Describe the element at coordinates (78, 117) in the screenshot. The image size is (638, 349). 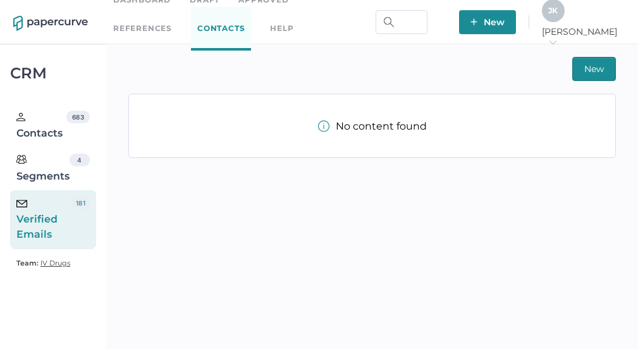
I see `div: 683` at that location.